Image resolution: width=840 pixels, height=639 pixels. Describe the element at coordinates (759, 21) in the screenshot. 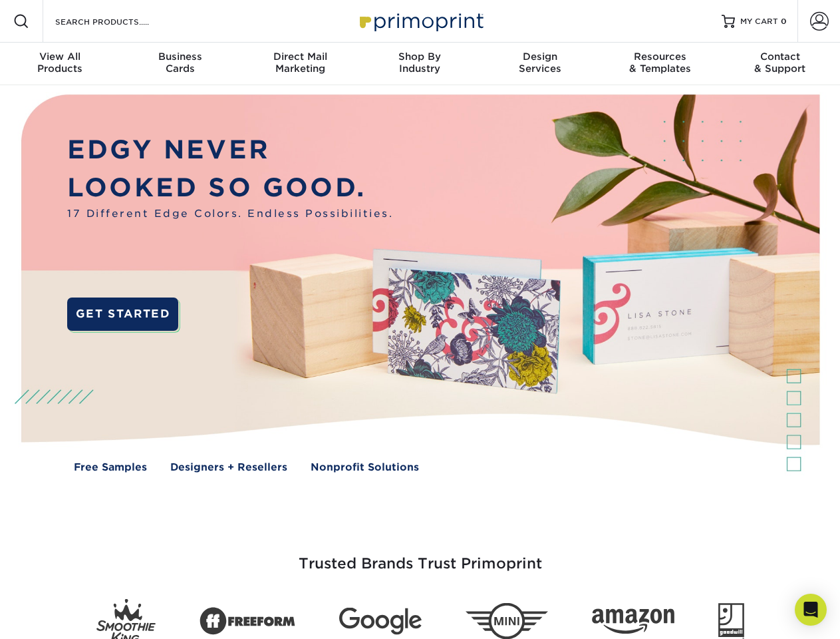

I see `span: MY CART` at that location.